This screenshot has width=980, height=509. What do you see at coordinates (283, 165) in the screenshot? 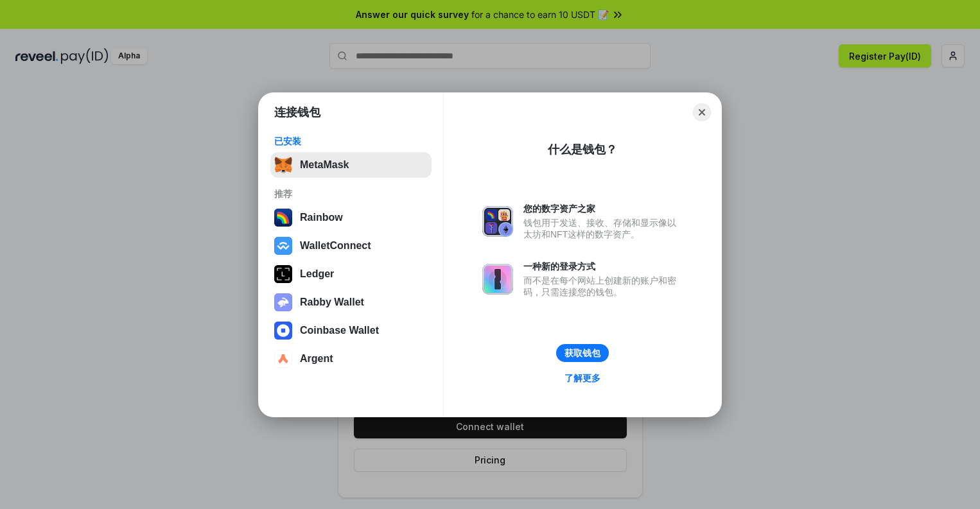
I see `img: svg+xml,%3Csvg%20fill%3D%22none%22%20height%3D%2233%22%20viewBox%3D%220%200%2035%2033%22%20width%...` at bounding box center [283, 165].